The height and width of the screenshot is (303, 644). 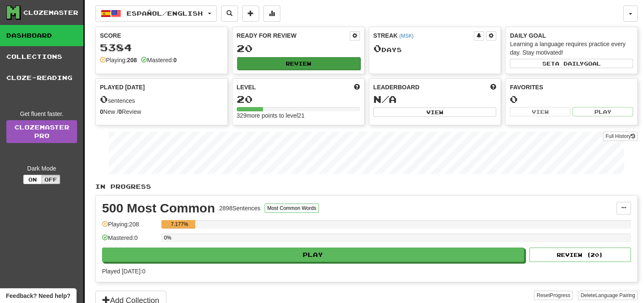 I want to click on div: Ready for Review, so click(x=293, y=35).